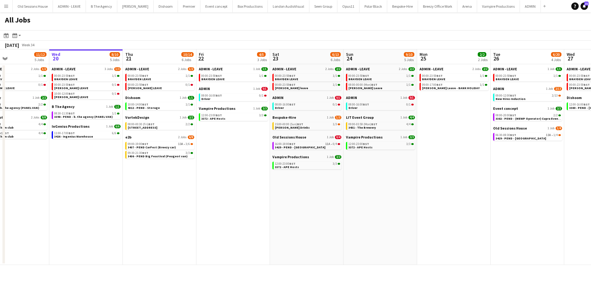  Describe the element at coordinates (217, 6) in the screenshot. I see `button: Event concept` at that location.